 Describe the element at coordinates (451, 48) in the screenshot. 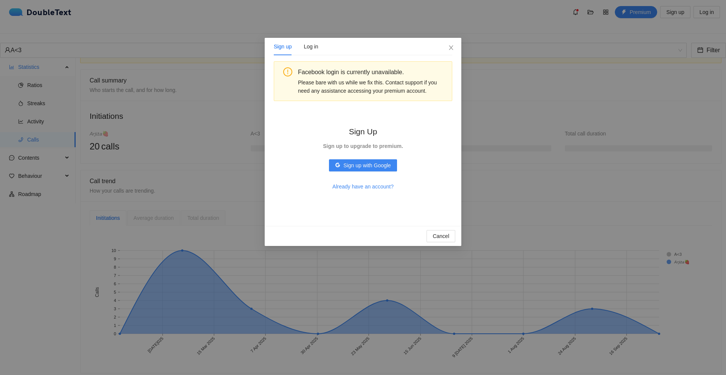

I see `span: close` at that location.